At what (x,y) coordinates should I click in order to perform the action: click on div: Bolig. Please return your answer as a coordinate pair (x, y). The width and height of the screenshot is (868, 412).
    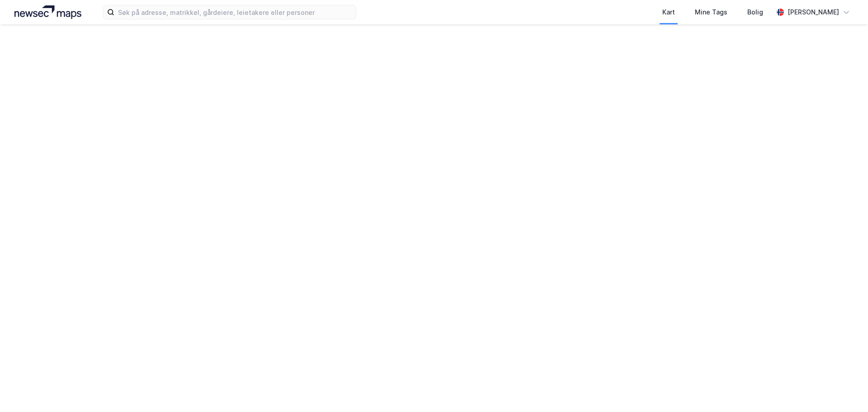
    Looking at the image, I should click on (755, 13).